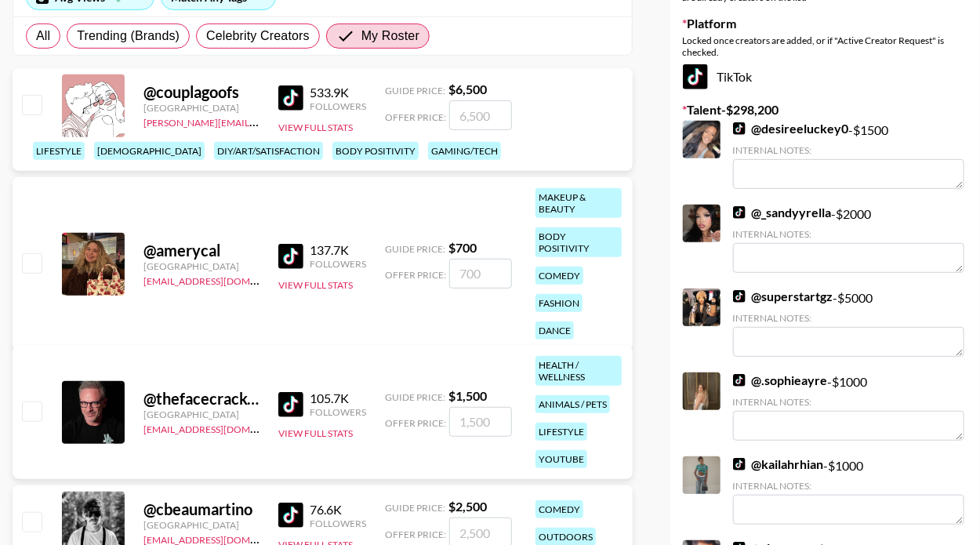 The height and width of the screenshot is (545, 980). I want to click on div: fashion, so click(559, 303).